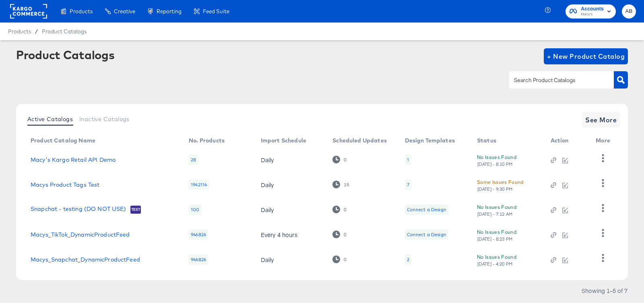  What do you see at coordinates (408, 185) in the screenshot?
I see `div: 7` at bounding box center [408, 185].